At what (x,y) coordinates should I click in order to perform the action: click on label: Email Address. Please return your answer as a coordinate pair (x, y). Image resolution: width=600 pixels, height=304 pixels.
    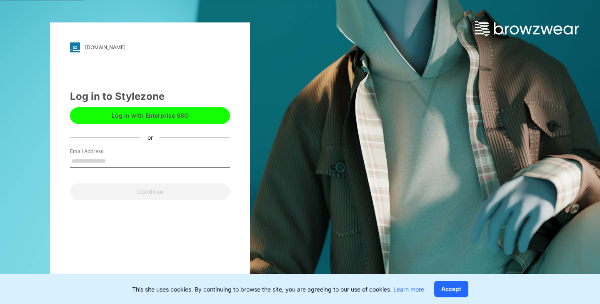
    Looking at the image, I should click on (99, 152).